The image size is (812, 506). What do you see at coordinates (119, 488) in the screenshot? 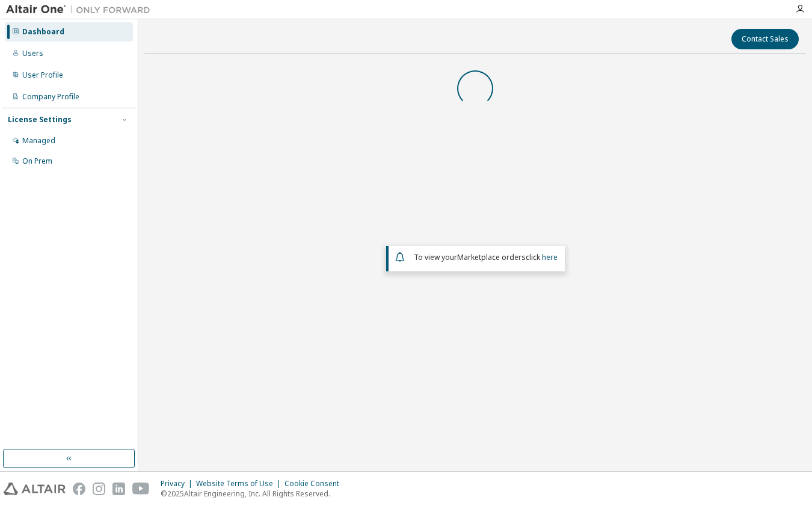
I see `img: linkedin.svg` at bounding box center [119, 488].